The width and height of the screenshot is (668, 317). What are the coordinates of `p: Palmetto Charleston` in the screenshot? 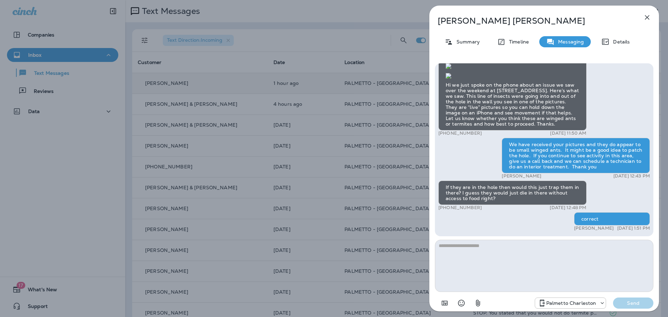 It's located at (571, 303).